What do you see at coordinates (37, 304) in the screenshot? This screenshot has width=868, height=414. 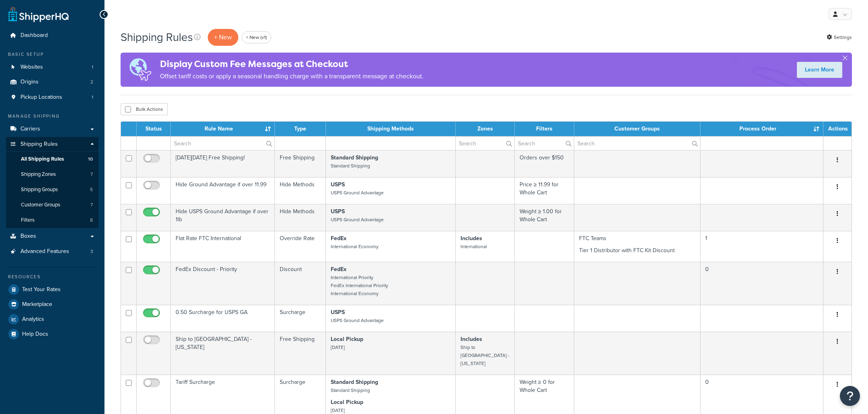 I see `span: Marketplace` at bounding box center [37, 304].